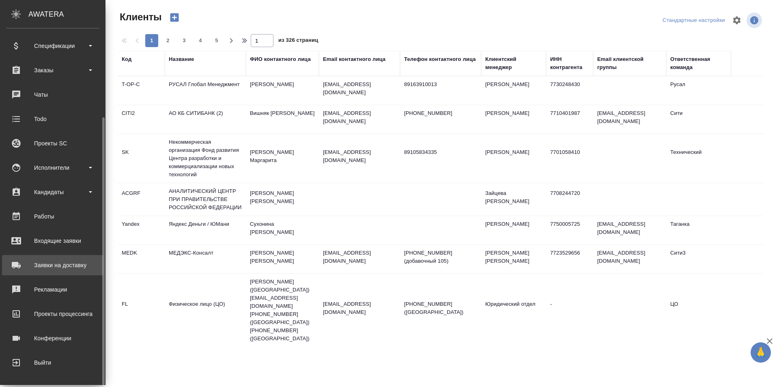 The image size is (779, 387). What do you see at coordinates (53, 95) in the screenshot?
I see `div: Чаты` at bounding box center [53, 95].